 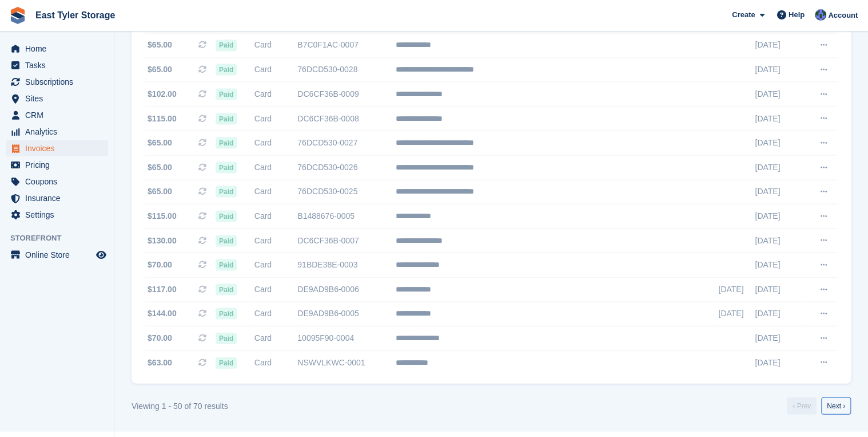 I want to click on span: Tasks, so click(x=59, y=65).